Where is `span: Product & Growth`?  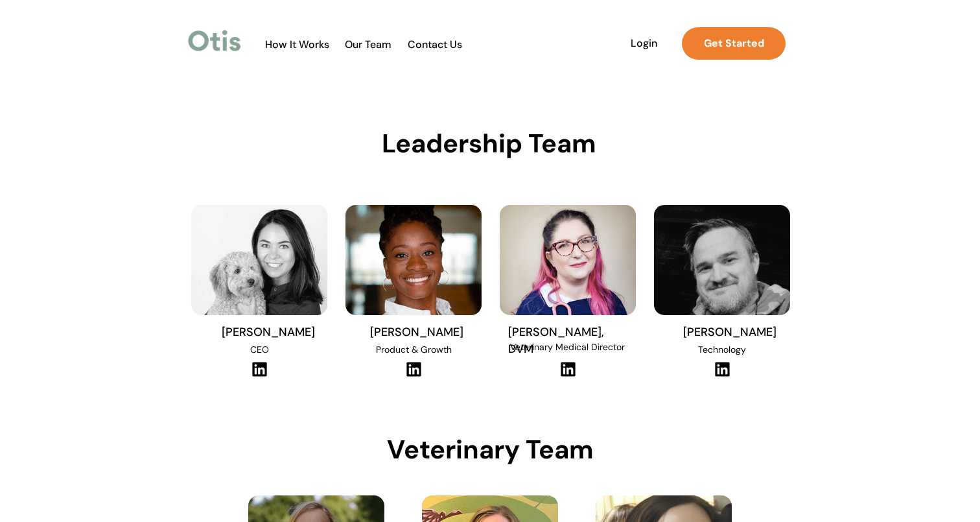
span: Product & Growth is located at coordinates (413, 350).